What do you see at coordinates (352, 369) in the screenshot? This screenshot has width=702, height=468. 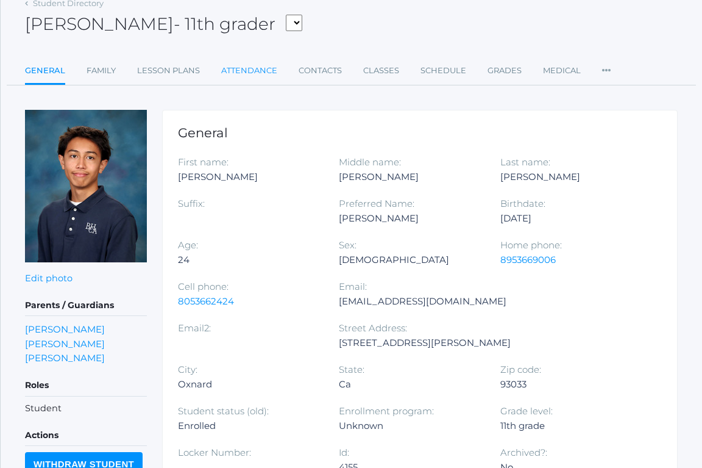 I see `label: State:` at bounding box center [352, 369].